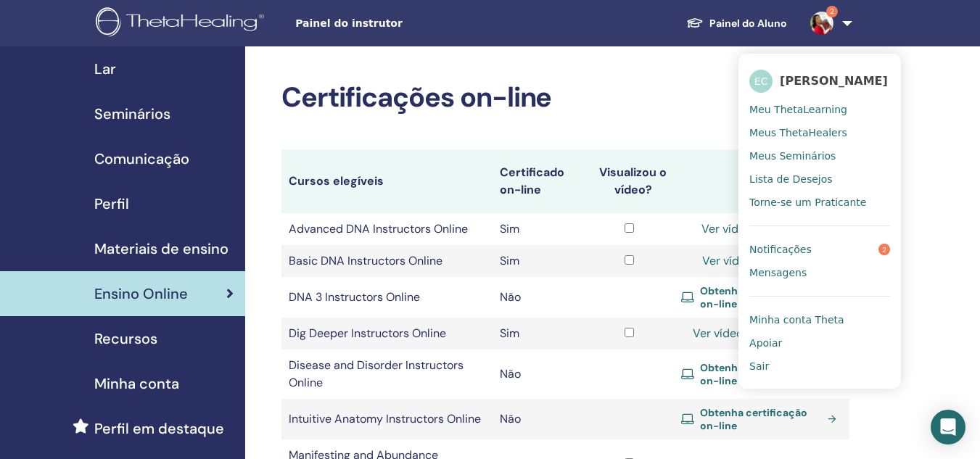 The width and height of the screenshot is (980, 459). Describe the element at coordinates (387, 334) in the screenshot. I see `td: Dig Deeper Instructors Online` at that location.